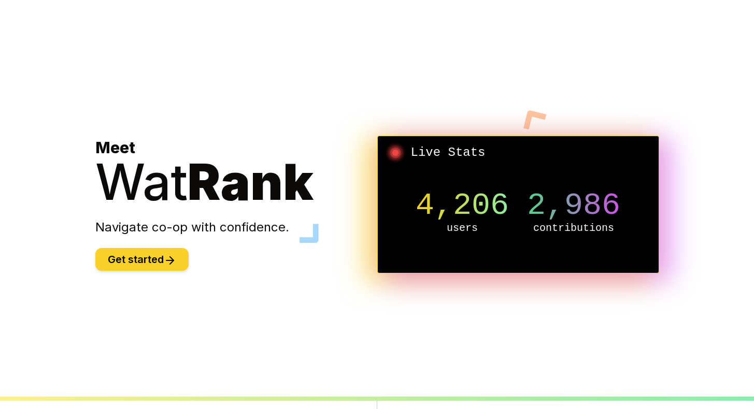  I want to click on h2: Live Stats, so click(518, 153).